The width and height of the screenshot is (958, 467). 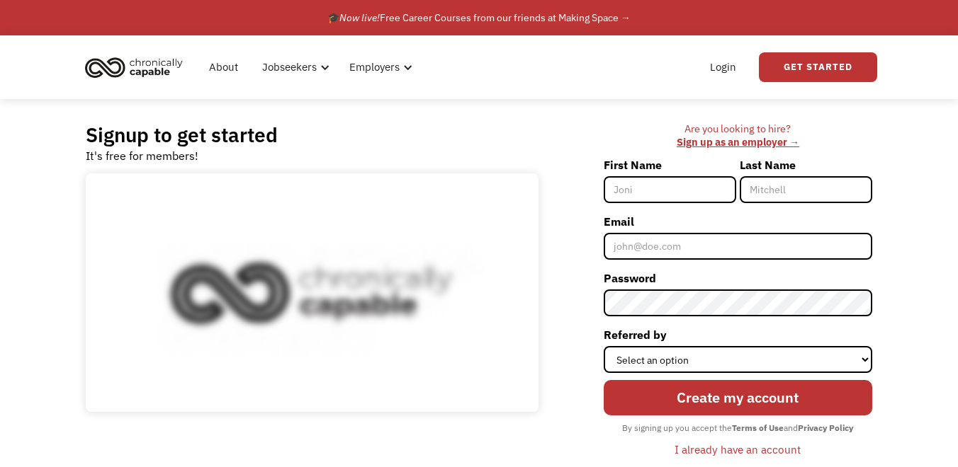 I want to click on em: Now live!, so click(x=359, y=18).